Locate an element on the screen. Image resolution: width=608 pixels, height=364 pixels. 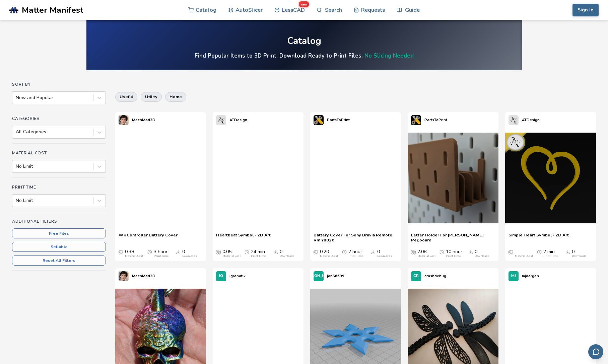
span: MJ is located at coordinates (513, 276).